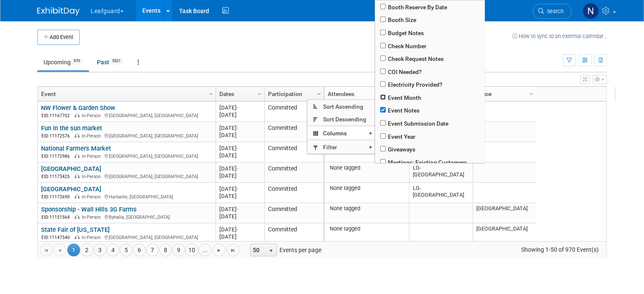  I want to click on a: 6, so click(139, 250).